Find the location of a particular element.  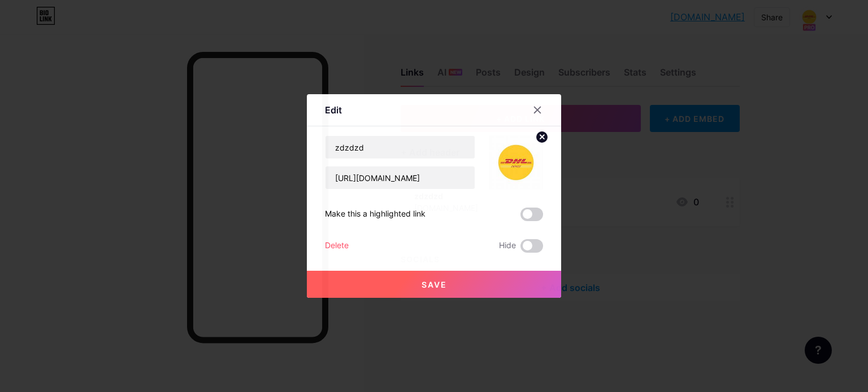

button: Save is located at coordinates (434, 285).